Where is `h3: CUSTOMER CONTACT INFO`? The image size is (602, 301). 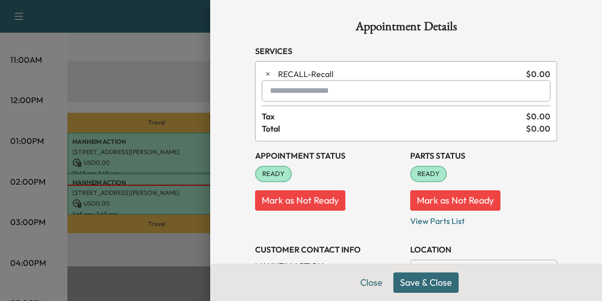 h3: CUSTOMER CONTACT INFO is located at coordinates (329, 250).